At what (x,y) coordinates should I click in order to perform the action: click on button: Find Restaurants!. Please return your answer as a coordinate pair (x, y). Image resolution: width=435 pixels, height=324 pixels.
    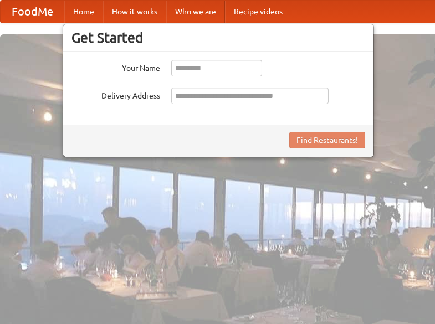
    Looking at the image, I should click on (327, 140).